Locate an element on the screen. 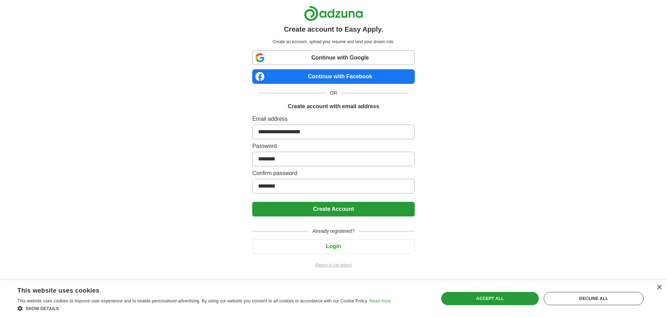 This screenshot has height=317, width=667. div: Decline all is located at coordinates (594, 298).